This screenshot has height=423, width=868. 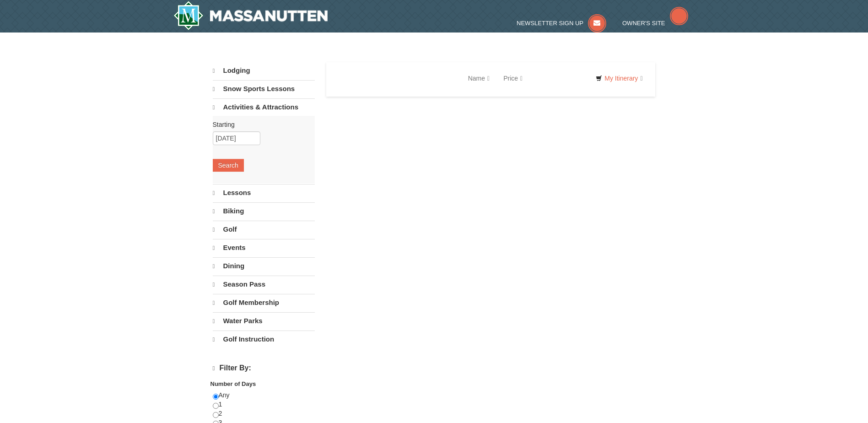 I want to click on a: Events, so click(x=263, y=248).